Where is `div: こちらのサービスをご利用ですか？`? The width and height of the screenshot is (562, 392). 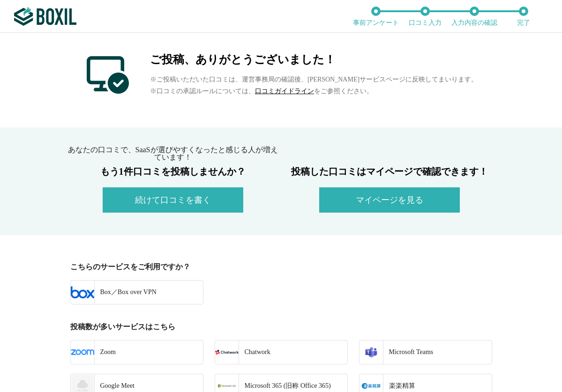
div: こちらのサービスをご利用ですか？ is located at coordinates (284, 267).